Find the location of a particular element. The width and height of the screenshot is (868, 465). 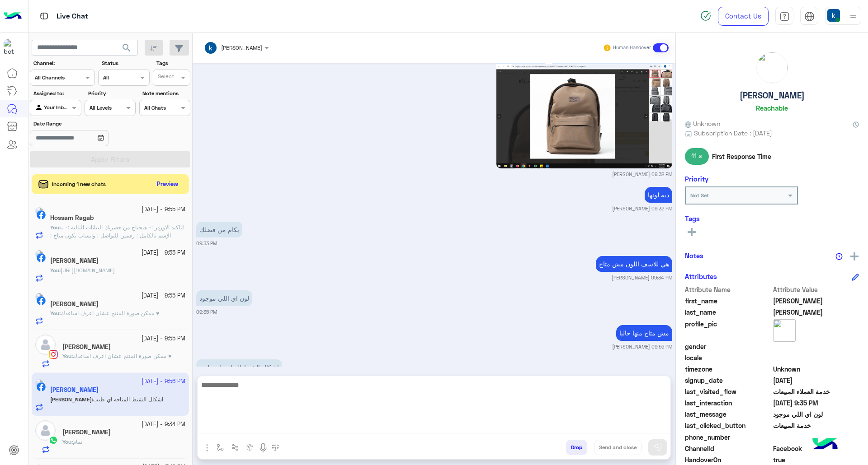

img: Facebook is located at coordinates (41, 301).